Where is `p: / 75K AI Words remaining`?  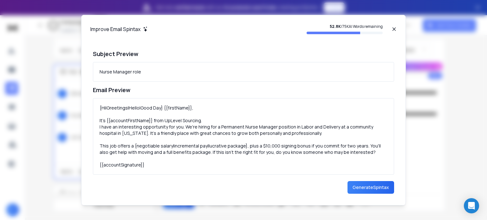 p: / 75K AI Words remaining is located at coordinates (344, 27).